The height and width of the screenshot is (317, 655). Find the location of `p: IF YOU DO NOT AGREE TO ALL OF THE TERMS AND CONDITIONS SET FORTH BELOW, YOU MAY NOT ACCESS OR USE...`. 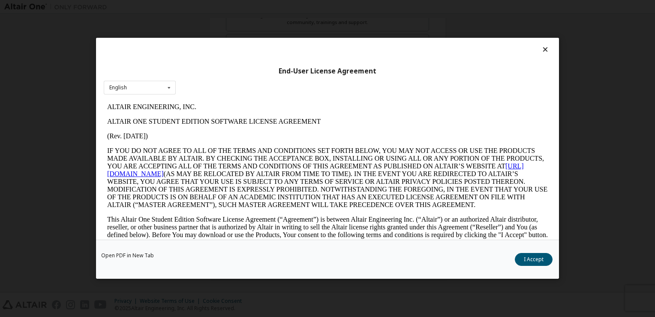

p: IF YOU DO NOT AGREE TO ALL OF THE TERMS AND CONDITIONS SET FORTH BELOW, YOU MAY NOT ACCESS OR USE... is located at coordinates (224, 78).